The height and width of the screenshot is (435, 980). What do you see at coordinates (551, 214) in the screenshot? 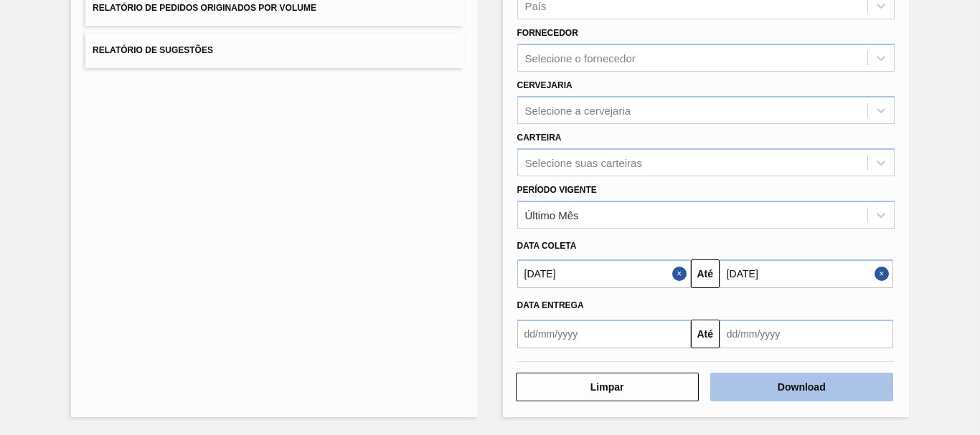
I see `div: Último Mês` at bounding box center [551, 214].